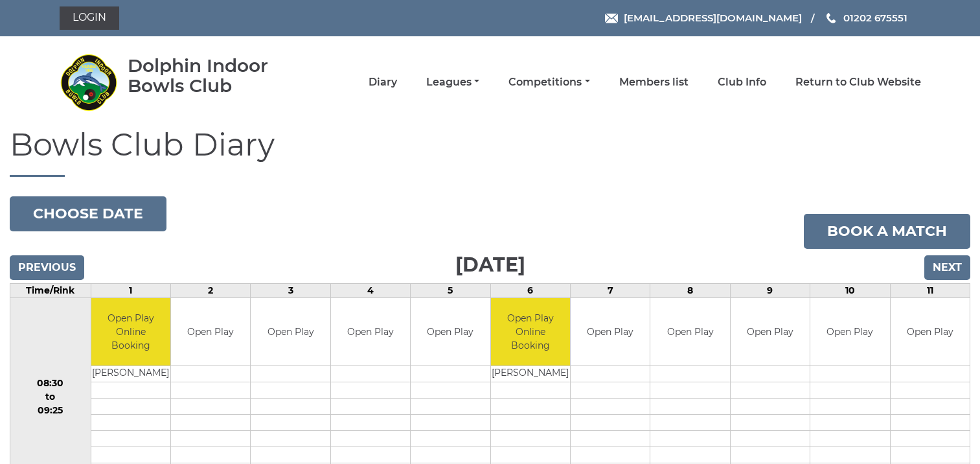 The height and width of the screenshot is (464, 980). What do you see at coordinates (887, 232) in the screenshot?
I see `a: Book a match` at bounding box center [887, 232].